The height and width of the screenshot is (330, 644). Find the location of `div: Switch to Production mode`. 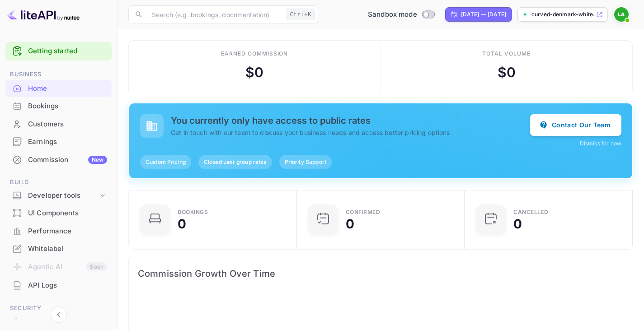

div: Switch to Production mode is located at coordinates (401, 14).